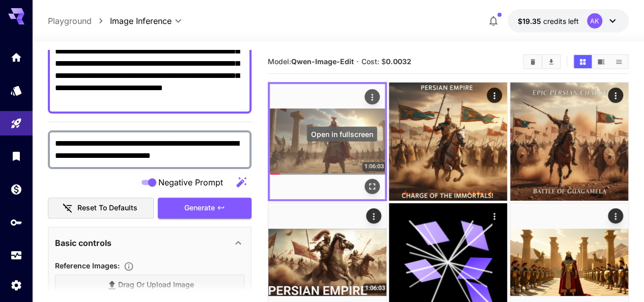 The width and height of the screenshot is (644, 302). What do you see at coordinates (17, 156) in the screenshot?
I see `div: Library` at bounding box center [17, 156].